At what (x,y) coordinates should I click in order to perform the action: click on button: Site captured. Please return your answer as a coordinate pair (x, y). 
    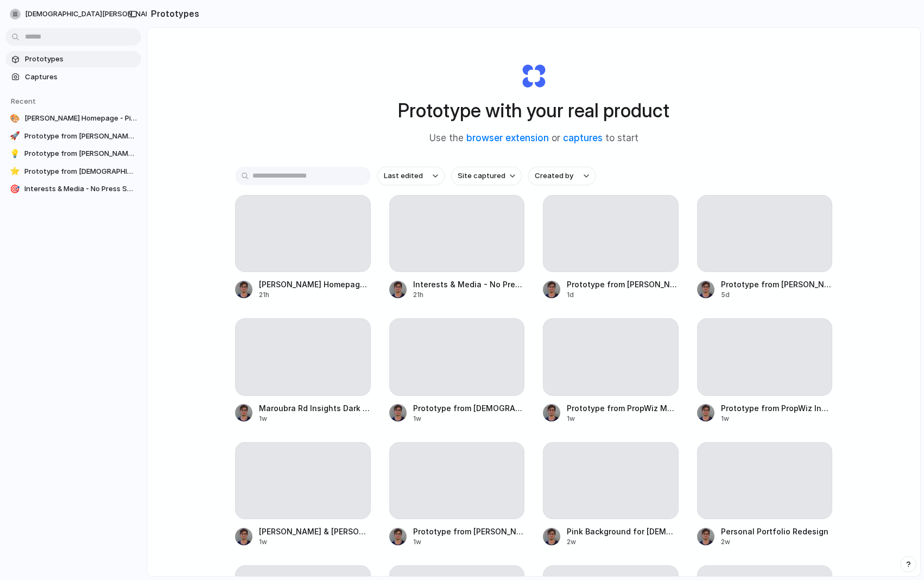
    Looking at the image, I should click on (486, 176).